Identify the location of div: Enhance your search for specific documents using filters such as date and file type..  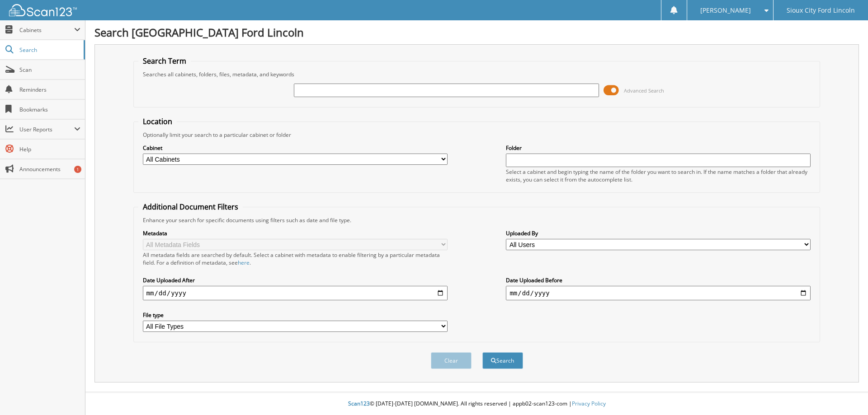
(477, 220).